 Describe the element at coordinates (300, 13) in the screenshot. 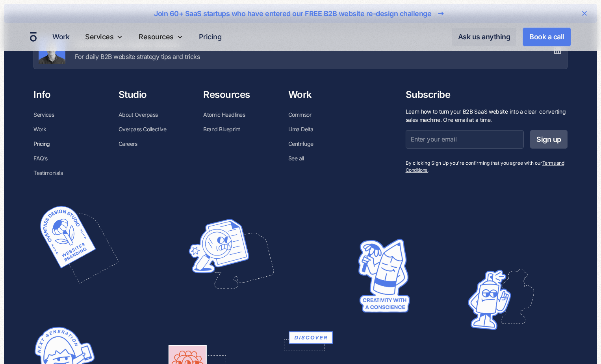

I see `a: Join 60+ SaaS startups who have entered our FREE B2B website re-design challenge` at that location.